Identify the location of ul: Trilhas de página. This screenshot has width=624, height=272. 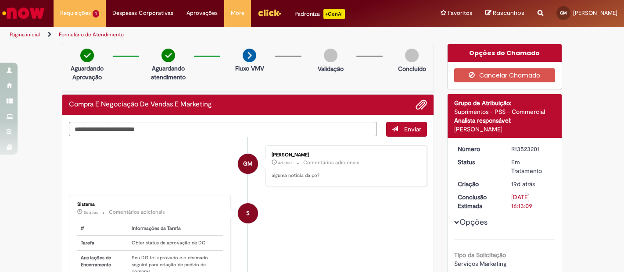
(208, 35).